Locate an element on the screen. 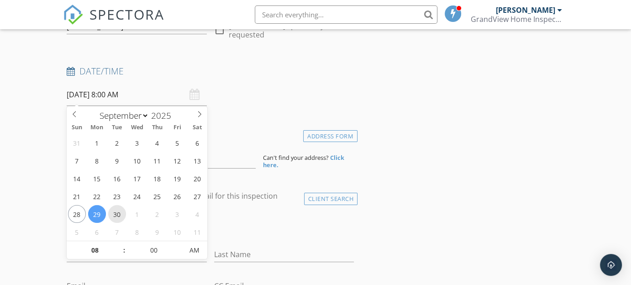 The width and height of the screenshot is (631, 285). div: Client Search is located at coordinates (331, 199).